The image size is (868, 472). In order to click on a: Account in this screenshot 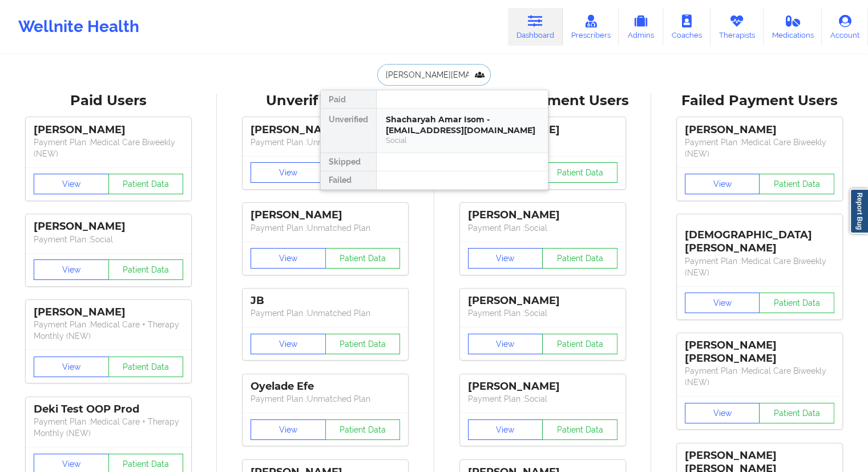, I will do `click(845, 27)`.